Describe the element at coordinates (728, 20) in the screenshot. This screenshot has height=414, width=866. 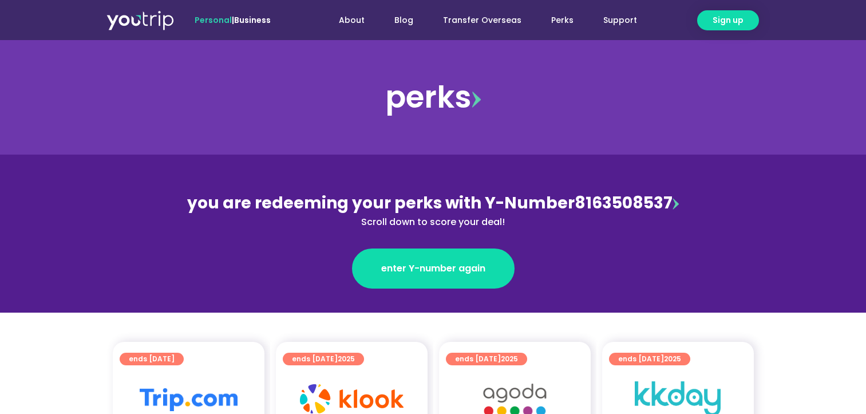
I see `span: Sign up` at that location.